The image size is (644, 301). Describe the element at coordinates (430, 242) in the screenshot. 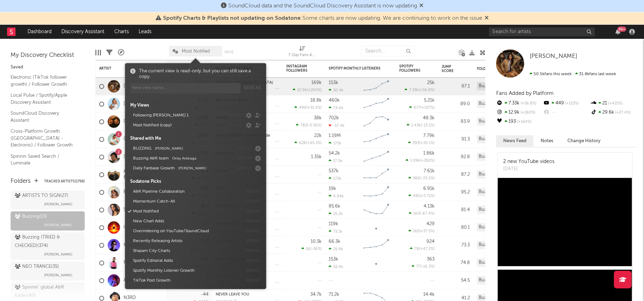

I see `div: 924` at that location.